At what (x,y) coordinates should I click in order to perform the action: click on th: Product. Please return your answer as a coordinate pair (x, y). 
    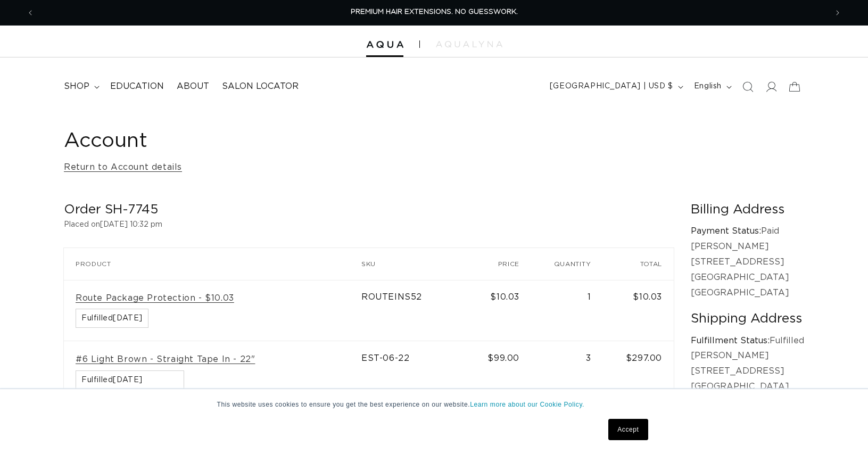
    Looking at the image, I should click on (213, 264).